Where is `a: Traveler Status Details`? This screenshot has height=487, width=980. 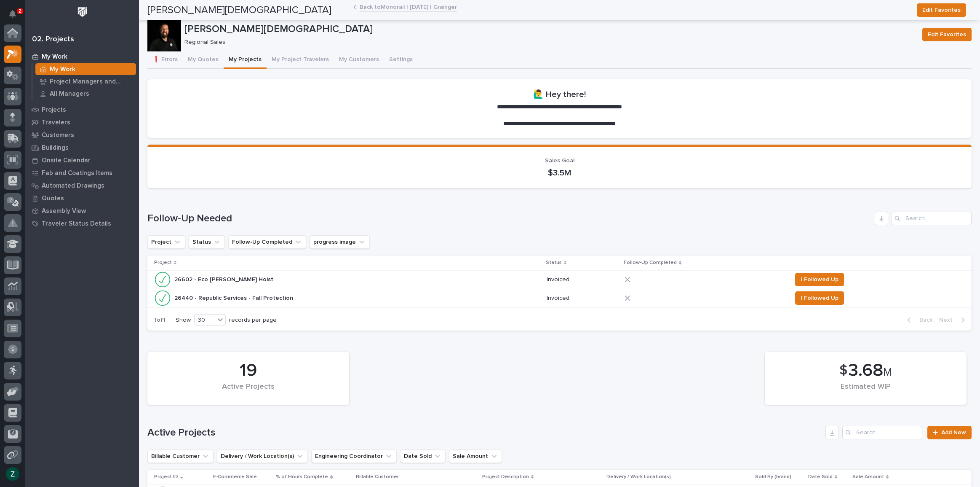
a: Traveler Status Details is located at coordinates (82, 223).